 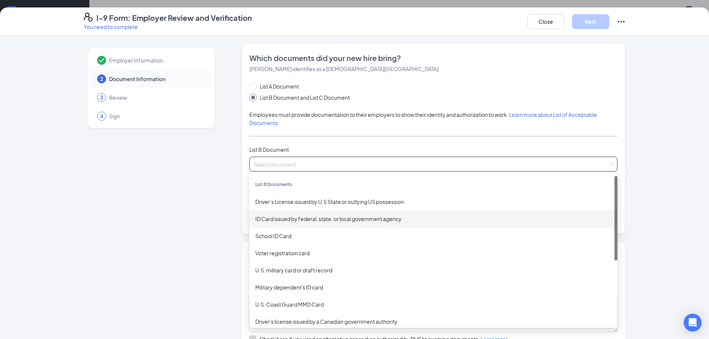 What do you see at coordinates (590, 22) in the screenshot?
I see `button: Next` at bounding box center [590, 22].